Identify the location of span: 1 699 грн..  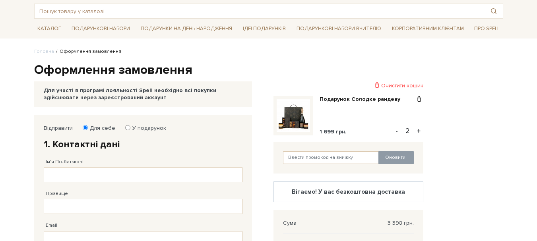
(333, 131).